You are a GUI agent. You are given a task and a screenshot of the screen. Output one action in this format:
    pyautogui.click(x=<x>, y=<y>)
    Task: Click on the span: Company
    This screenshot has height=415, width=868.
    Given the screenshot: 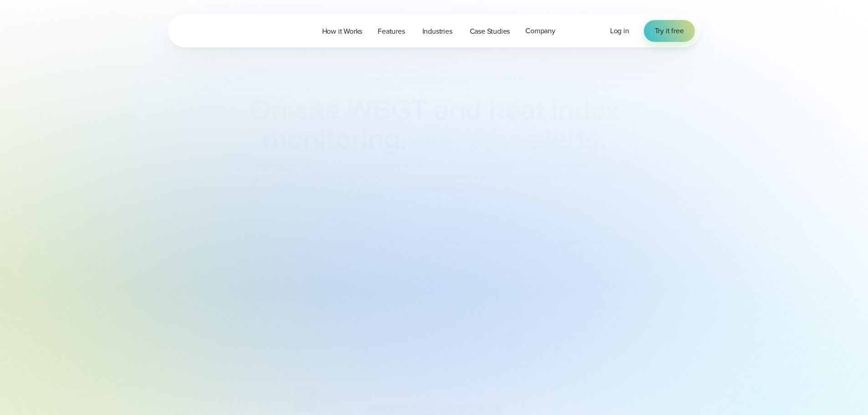 What is the action you would take?
    pyautogui.click(x=540, y=31)
    